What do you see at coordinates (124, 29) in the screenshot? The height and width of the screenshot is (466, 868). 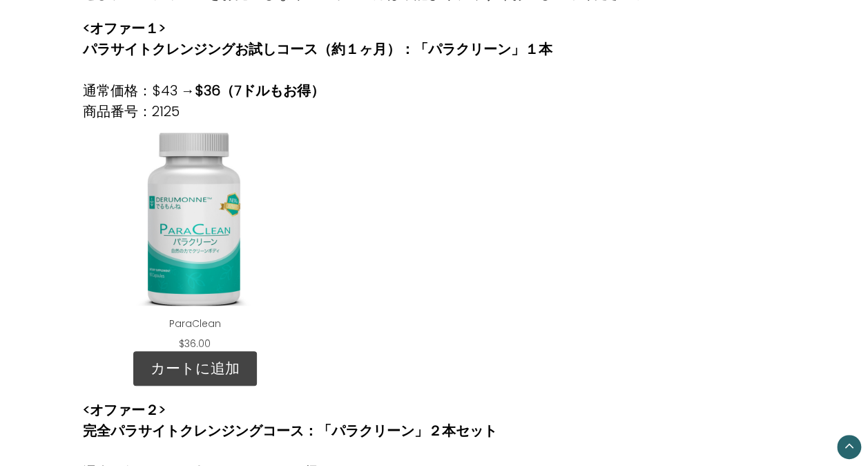 I see `strong: <オファー１>` at bounding box center [124, 29].